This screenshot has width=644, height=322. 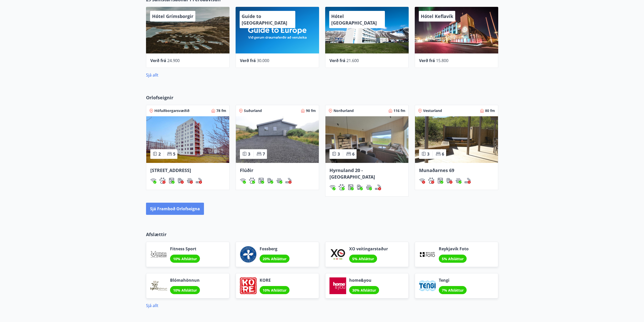 What do you see at coordinates (159, 98) in the screenshot?
I see `span: Orlofseignir` at bounding box center [159, 98].